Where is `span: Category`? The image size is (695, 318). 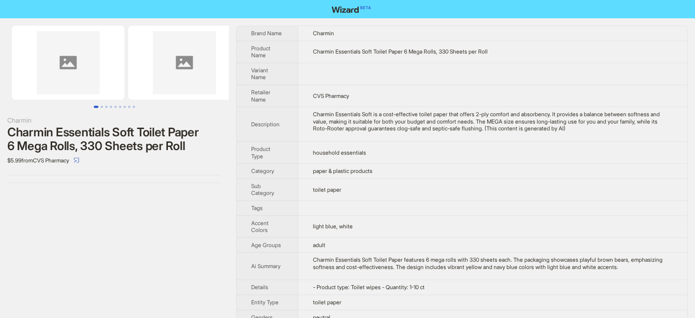
span: Category is located at coordinates (262, 171).